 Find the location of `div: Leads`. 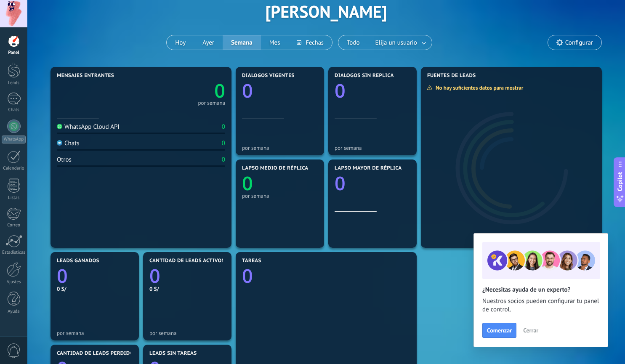

div: Leads is located at coordinates (14, 83).